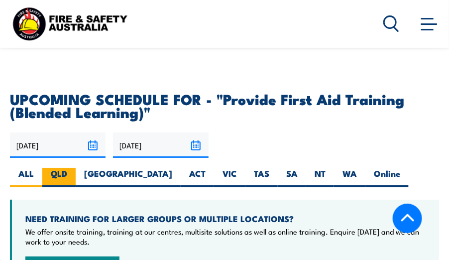 The width and height of the screenshot is (449, 260). Describe the element at coordinates (197, 177) in the screenshot. I see `label: ACT` at that location.